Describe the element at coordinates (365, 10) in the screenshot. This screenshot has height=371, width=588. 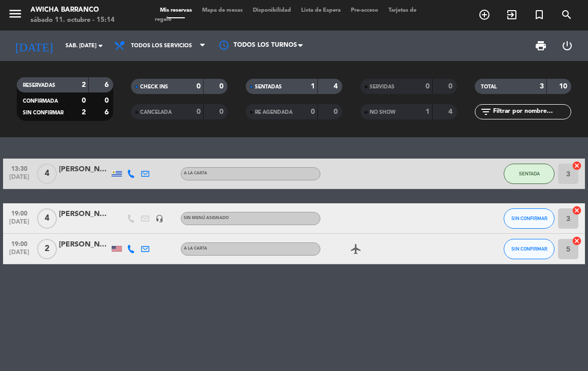
I see `span: Pre-acceso` at that location.